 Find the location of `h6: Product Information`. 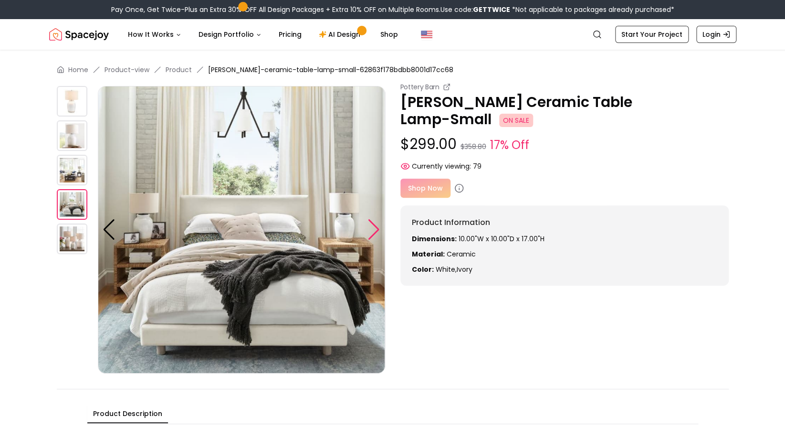

h6: Product Information is located at coordinates (564, 222).